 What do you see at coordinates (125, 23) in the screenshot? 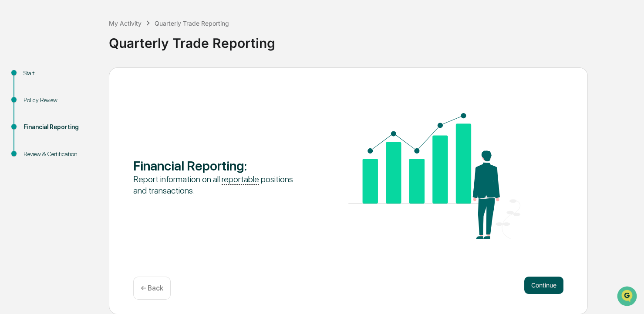
I see `div: My Activity` at bounding box center [125, 23].